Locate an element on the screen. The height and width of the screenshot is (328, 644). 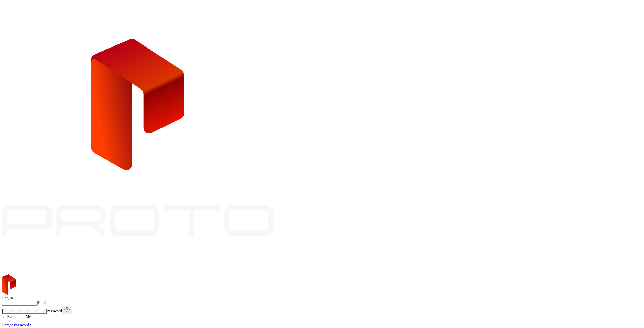
div: Log In is located at coordinates (322, 298).